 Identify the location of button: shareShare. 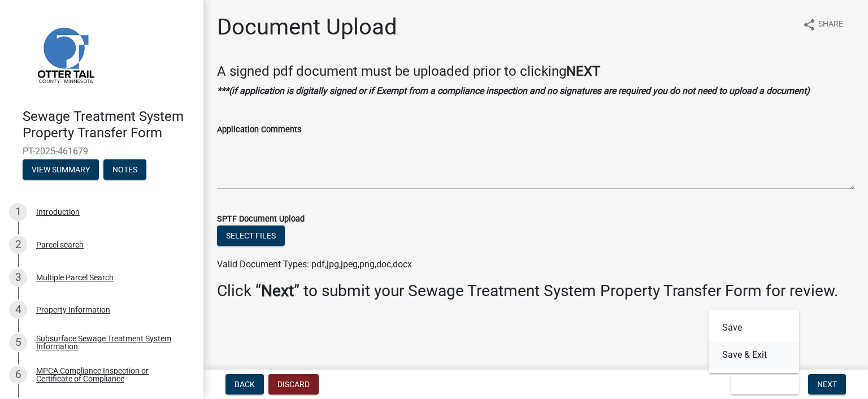
(823, 24).